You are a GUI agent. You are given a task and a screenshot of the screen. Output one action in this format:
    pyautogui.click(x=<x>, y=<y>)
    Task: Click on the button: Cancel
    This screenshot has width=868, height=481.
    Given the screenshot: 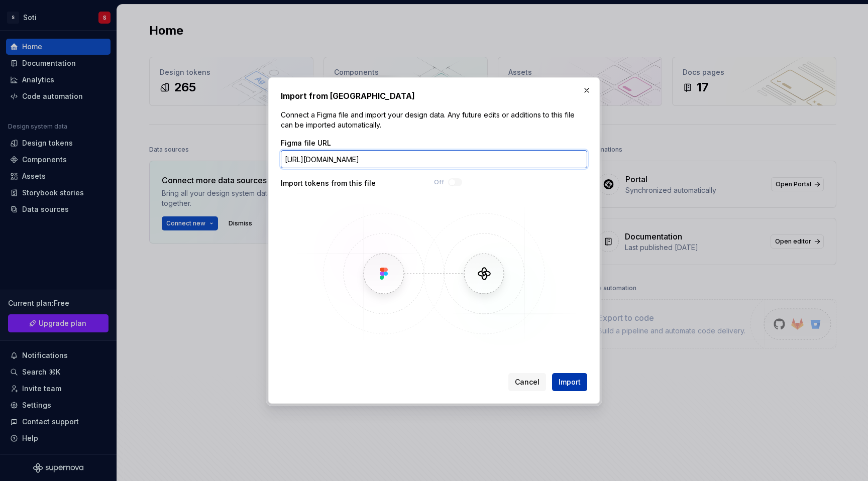 What is the action you would take?
    pyautogui.click(x=527, y=382)
    